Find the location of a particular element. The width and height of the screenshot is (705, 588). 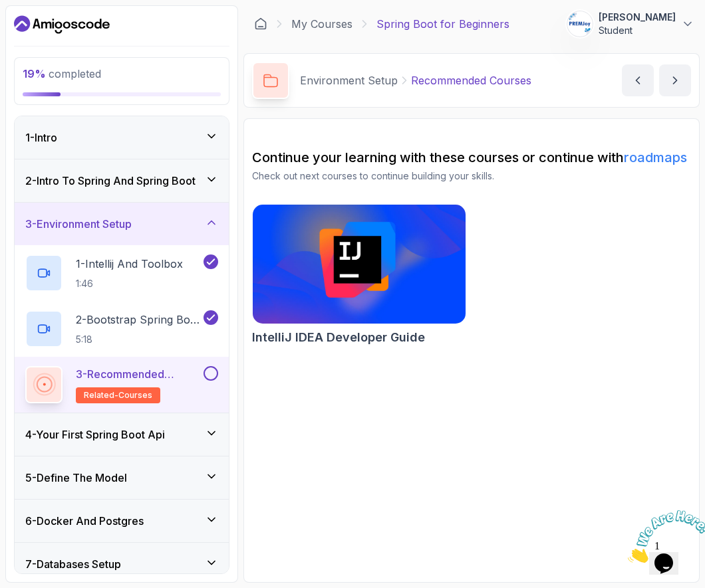

h3: 6 - Docker And Postgres is located at coordinates (85, 521).